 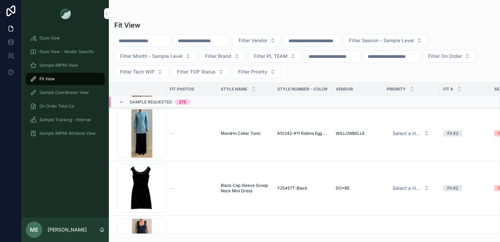 I want to click on a: Fit View, so click(x=65, y=79).